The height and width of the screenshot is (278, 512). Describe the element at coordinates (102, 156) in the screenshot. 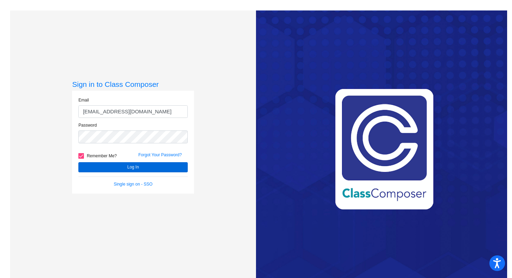

I see `span: Remember Me?` at that location.